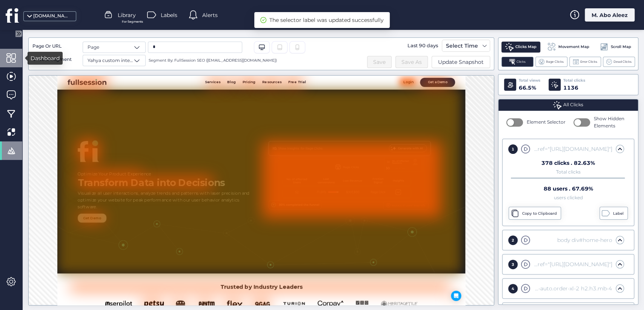  What do you see at coordinates (572, 264) in the screenshot?
I see `div: div.container-fluid.px-lg-5 div#main-navbar-content.collapse.navbar-collapse ul#menu-new-main-men...` at bounding box center [572, 264].